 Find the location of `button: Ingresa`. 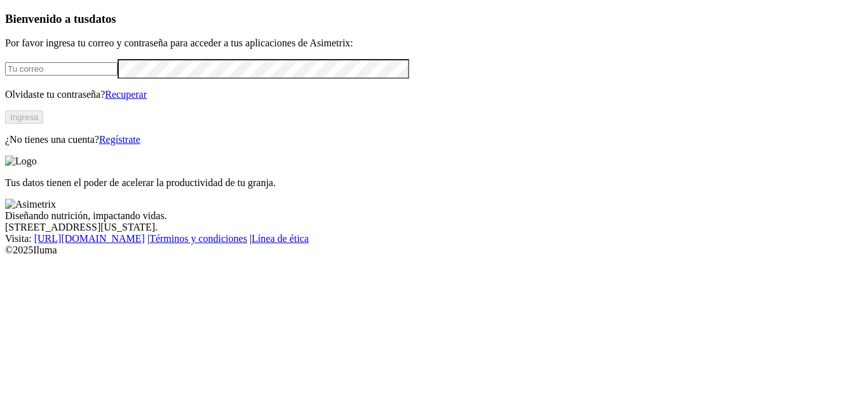

button: Ingresa is located at coordinates (24, 117).